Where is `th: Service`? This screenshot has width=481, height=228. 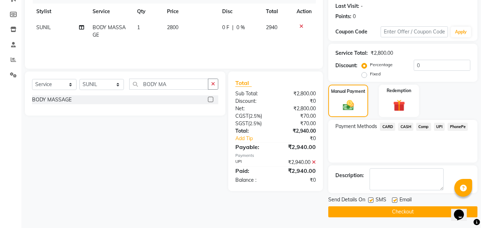
th: Service is located at coordinates (111, 11).